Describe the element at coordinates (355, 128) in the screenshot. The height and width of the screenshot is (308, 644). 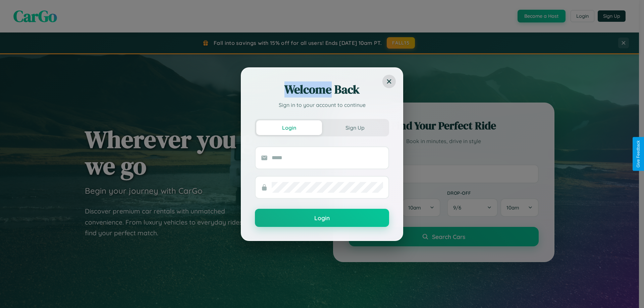
I see `button: Sign Up` at that location.